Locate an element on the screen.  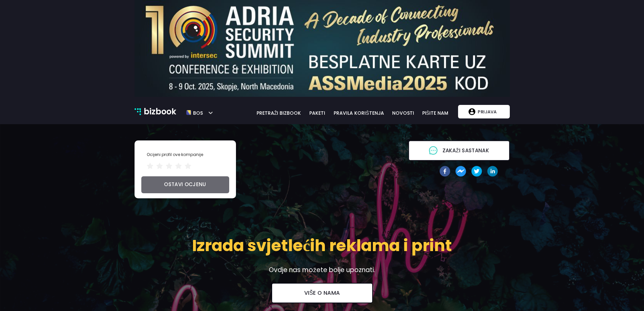
span: message is located at coordinates (433, 150).